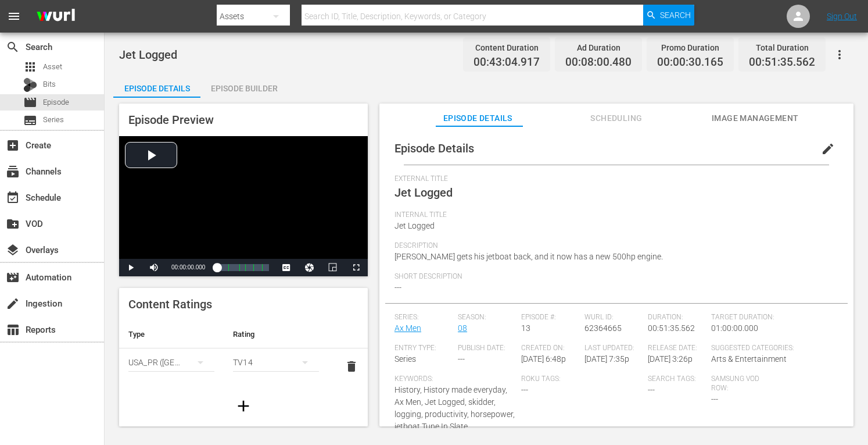 This screenshot has width=868, height=445. What do you see at coordinates (276, 363) in the screenshot?
I see `div: TV14` at bounding box center [276, 363].